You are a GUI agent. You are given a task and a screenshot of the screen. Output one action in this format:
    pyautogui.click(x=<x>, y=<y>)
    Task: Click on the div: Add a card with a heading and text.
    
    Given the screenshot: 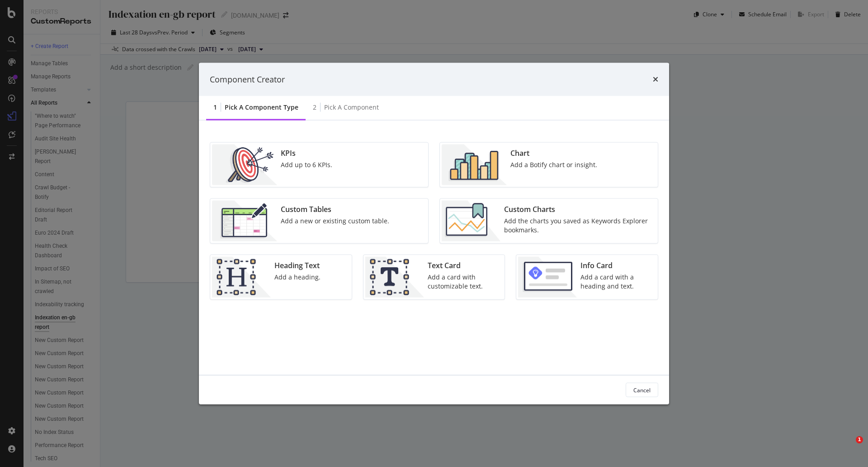 What is the action you would take?
    pyautogui.click(x=616, y=282)
    